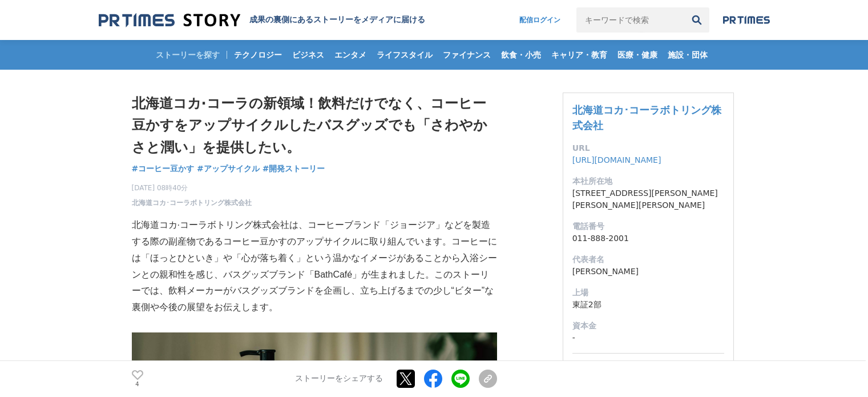  I want to click on a: #開発ストーリー, so click(294, 168).